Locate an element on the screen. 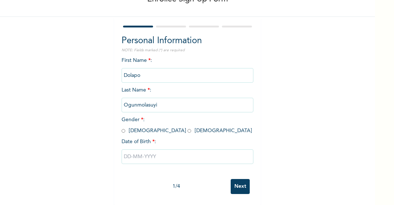  span: Last Name : is located at coordinates (187, 97).